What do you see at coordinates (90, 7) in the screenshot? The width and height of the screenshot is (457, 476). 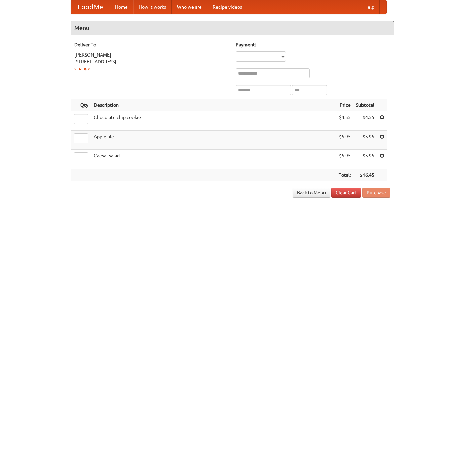 I see `a: FoodMe` at bounding box center [90, 7].